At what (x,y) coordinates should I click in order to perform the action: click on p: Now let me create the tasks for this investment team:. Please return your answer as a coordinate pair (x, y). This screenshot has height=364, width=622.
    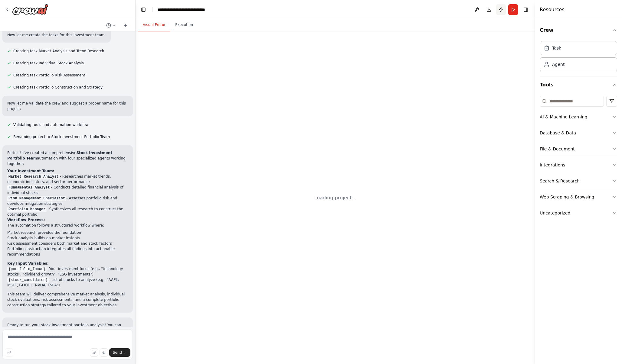
    Looking at the image, I should click on (56, 35).